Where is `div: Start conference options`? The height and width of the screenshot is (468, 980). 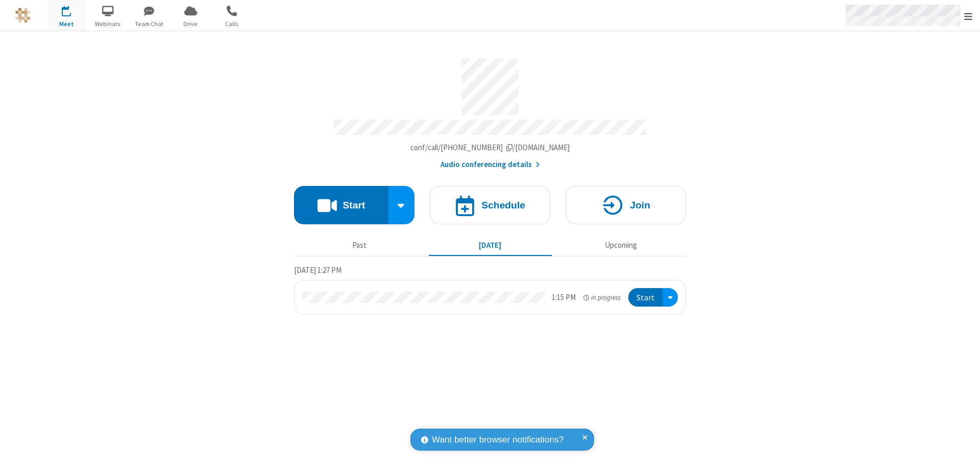
div: Start conference options is located at coordinates (402, 205).